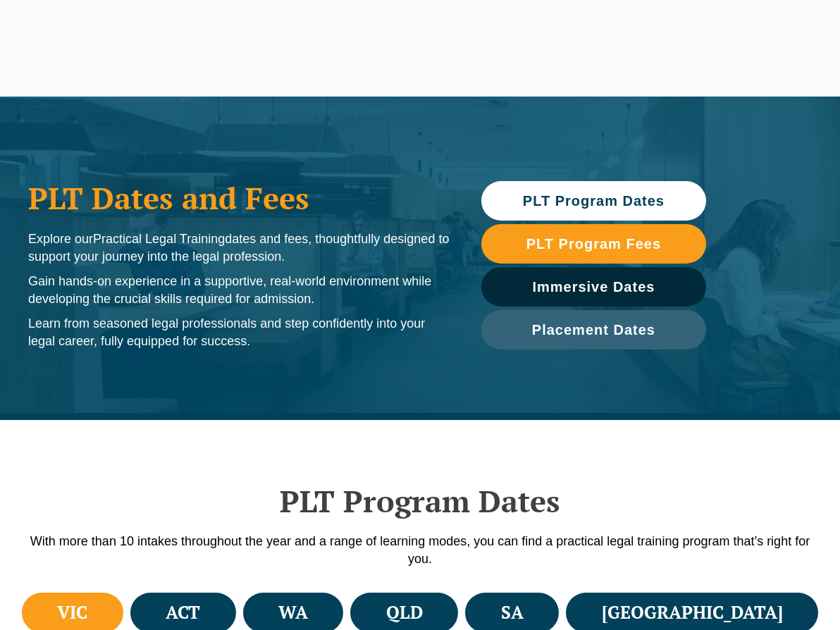 Image resolution: width=840 pixels, height=630 pixels. I want to click on h4: QLD, so click(404, 612).